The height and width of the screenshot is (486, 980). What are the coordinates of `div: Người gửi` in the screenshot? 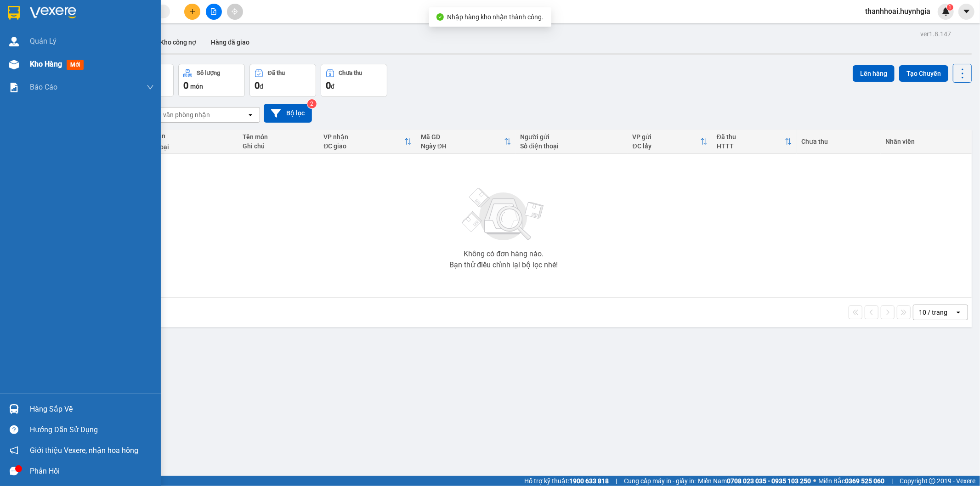 It's located at (572, 137).